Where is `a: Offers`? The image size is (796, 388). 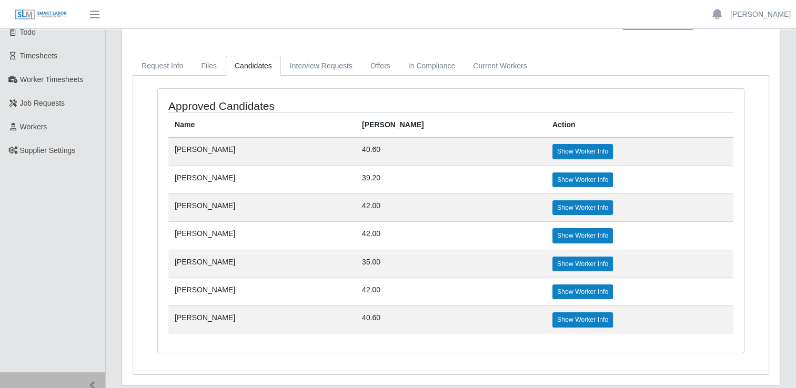
a: Offers is located at coordinates (380, 66).